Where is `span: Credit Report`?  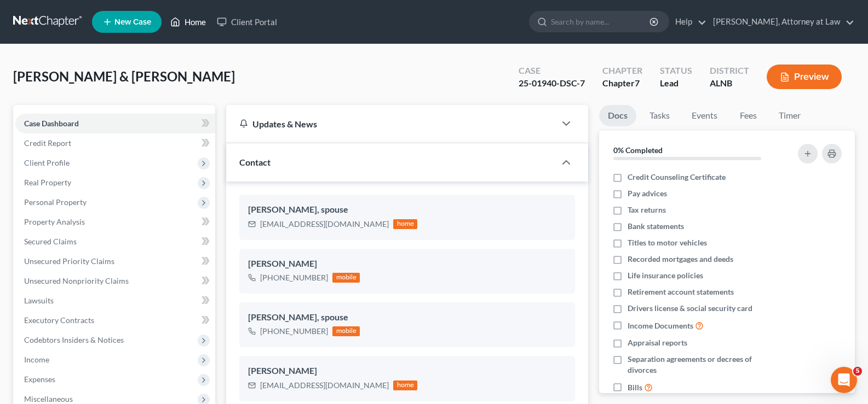 span: Credit Report is located at coordinates (48, 143).